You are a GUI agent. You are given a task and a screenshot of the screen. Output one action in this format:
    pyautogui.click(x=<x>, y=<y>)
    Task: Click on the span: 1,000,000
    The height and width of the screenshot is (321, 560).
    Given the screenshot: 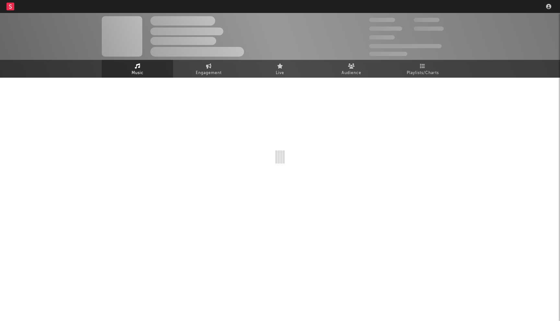 What is the action you would take?
    pyautogui.click(x=429, y=29)
    